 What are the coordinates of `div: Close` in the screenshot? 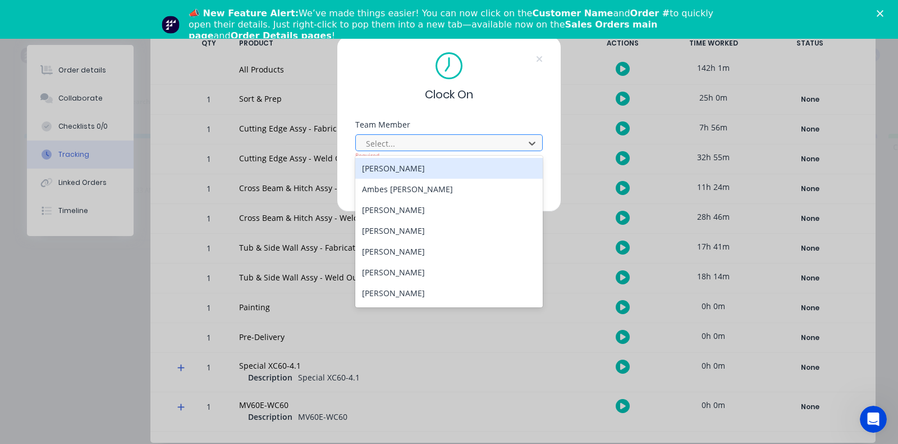 It's located at (883, 13).